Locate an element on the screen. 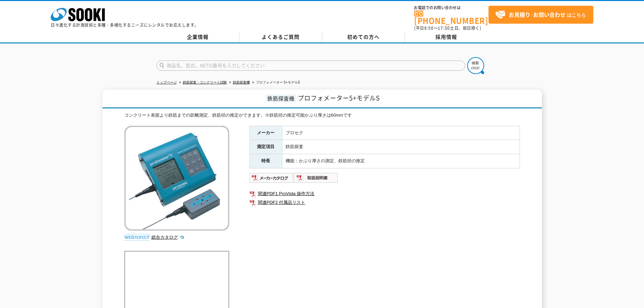  img: webカタログ is located at coordinates (137, 237).